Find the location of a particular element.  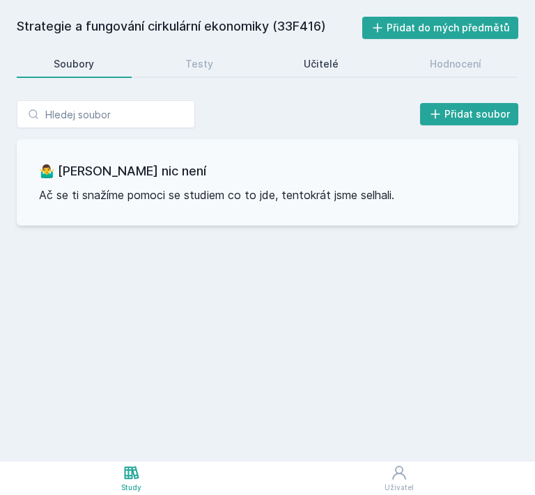

a: Soubory is located at coordinates (74, 64).